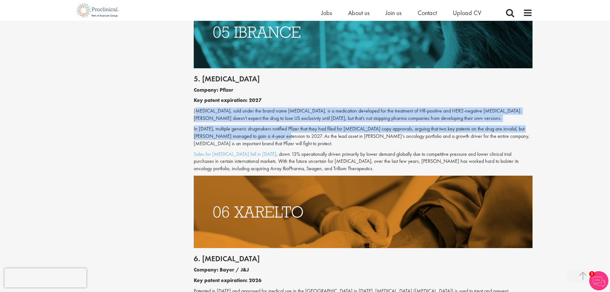 The image size is (610, 292). Describe the element at coordinates (327, 13) in the screenshot. I see `a: Jobs` at that location.